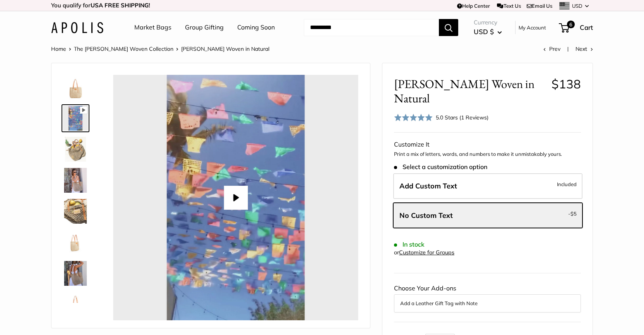 The height and width of the screenshot is (335, 644). Describe the element at coordinates (409, 244) in the screenshot. I see `span: In stock` at that location.